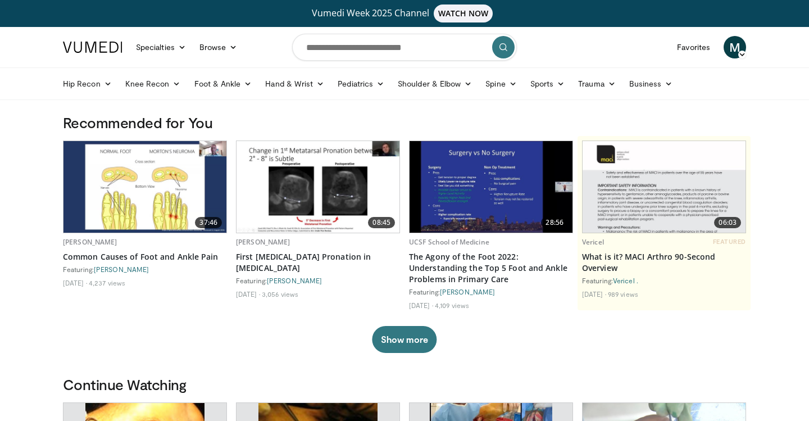 This screenshot has width=809, height=421. What do you see at coordinates (625, 280) in the screenshot?
I see `a: Vericel .` at bounding box center [625, 280].